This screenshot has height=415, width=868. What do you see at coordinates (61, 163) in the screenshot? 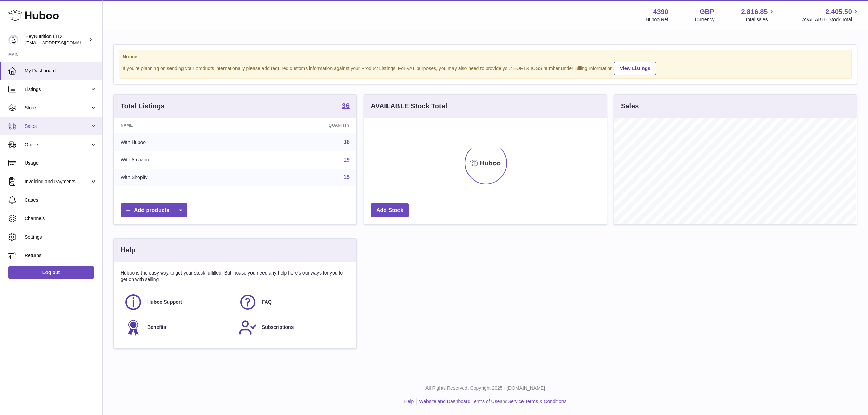
I see `span: Usage` at bounding box center [61, 163].